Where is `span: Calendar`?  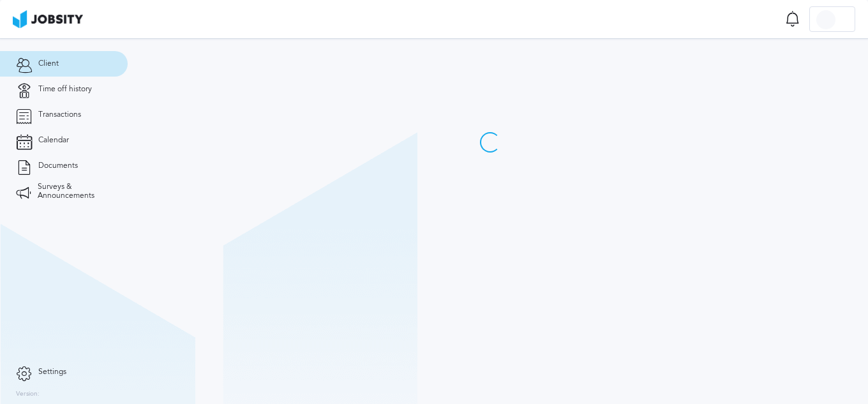 span: Calendar is located at coordinates (54, 140).